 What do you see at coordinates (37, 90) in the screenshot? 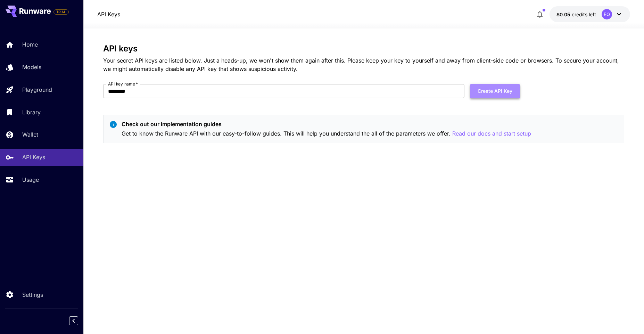
I see `p: Playground` at bounding box center [37, 90].